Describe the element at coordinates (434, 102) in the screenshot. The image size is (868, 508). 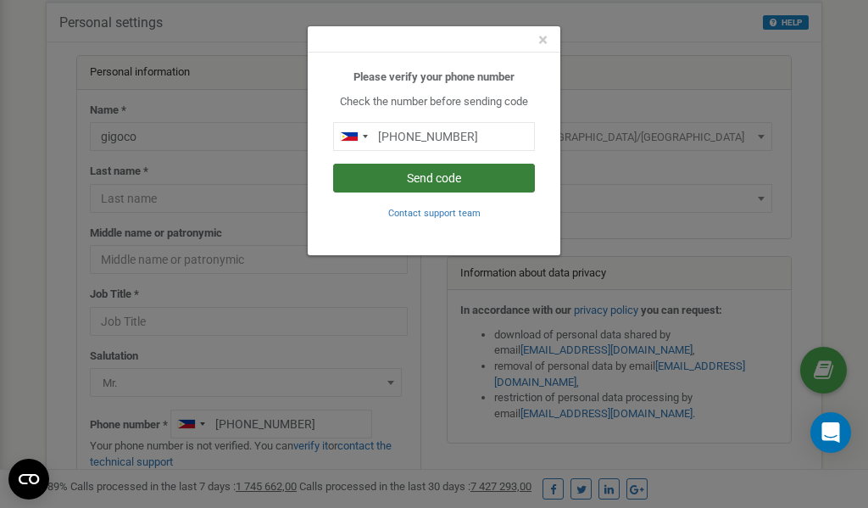
I see `p: Check the number before sending code` at that location.